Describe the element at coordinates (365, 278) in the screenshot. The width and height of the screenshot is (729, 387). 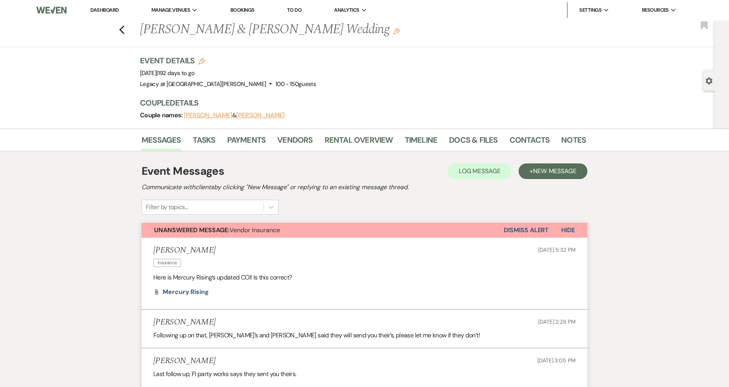
I see `p: Here is Mercury Rising’s updated COI! Is this correct?` at that location.